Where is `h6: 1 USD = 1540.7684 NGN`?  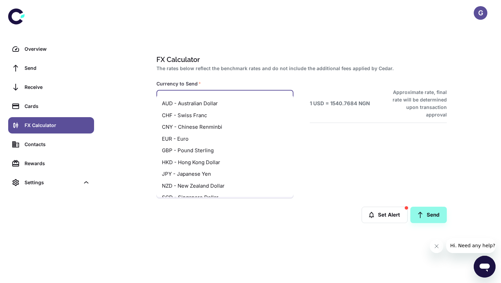
h6: 1 USD = 1540.7684 NGN is located at coordinates (340, 104).